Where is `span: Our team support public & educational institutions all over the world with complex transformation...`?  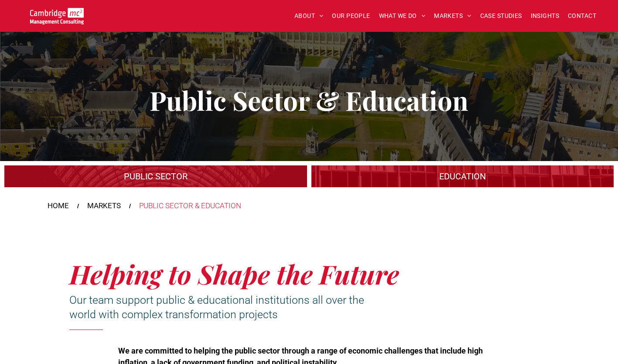
span: Our team support public & educational institutions all over the world with complex transformation... is located at coordinates (217, 307).